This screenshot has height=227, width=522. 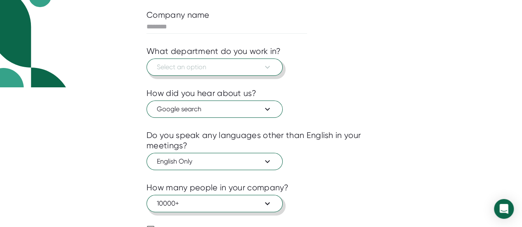 What do you see at coordinates (213, 51) in the screenshot?
I see `div: What department do you work in?` at bounding box center [213, 51].